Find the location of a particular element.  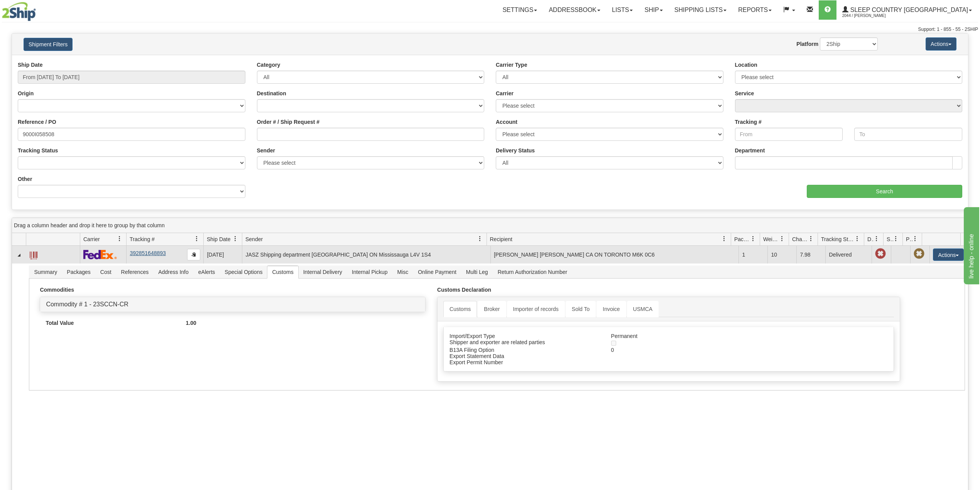

td: 10 is located at coordinates (782, 255).